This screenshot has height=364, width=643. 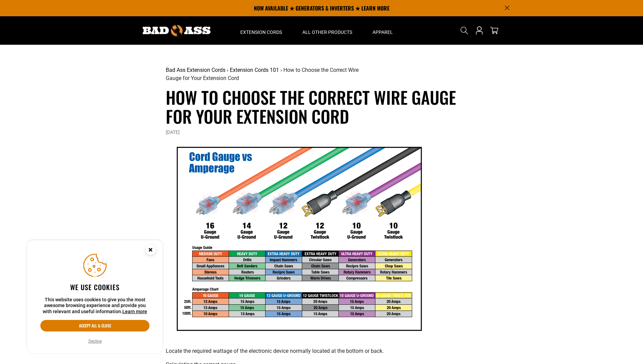 What do you see at coordinates (95, 341) in the screenshot?
I see `button: Decline` at bounding box center [95, 341].